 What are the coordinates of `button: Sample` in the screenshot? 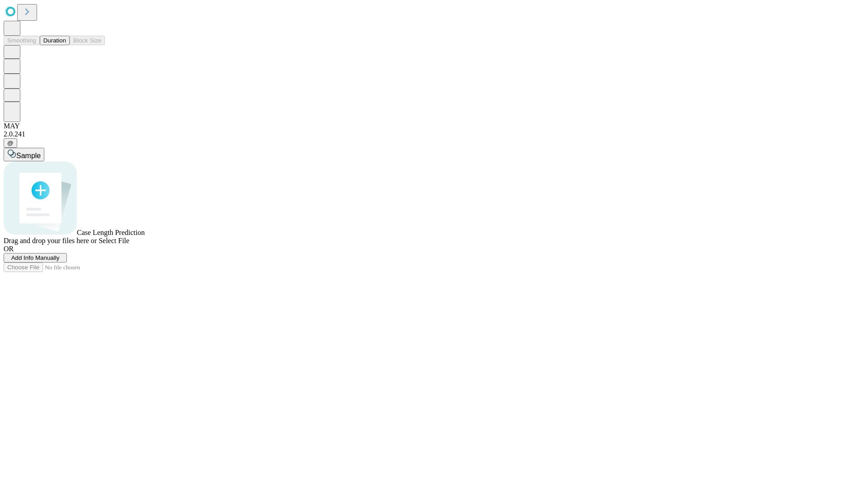 It's located at (24, 155).